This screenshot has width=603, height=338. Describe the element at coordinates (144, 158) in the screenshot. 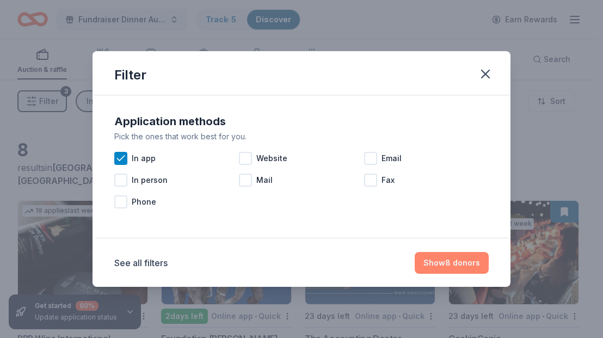

I see `span: In app` at that location.